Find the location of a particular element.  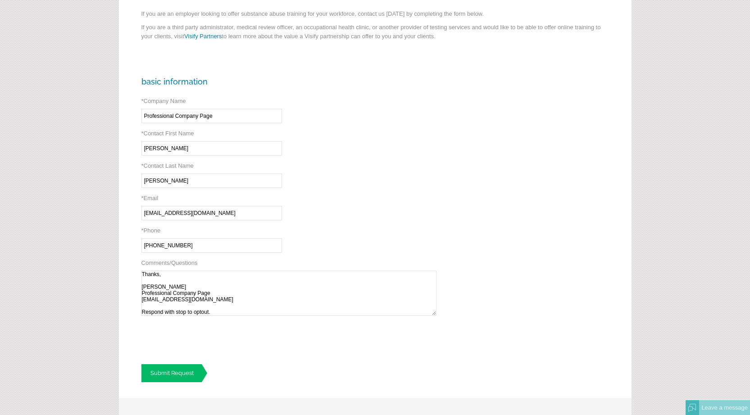

h3: Basic Information is located at coordinates (375, 81).